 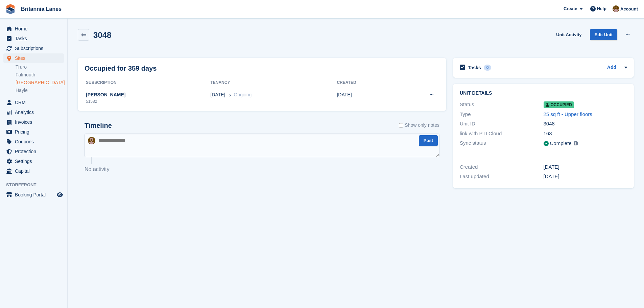 What do you see at coordinates (35, 58) in the screenshot?
I see `span: Sites` at bounding box center [35, 58].